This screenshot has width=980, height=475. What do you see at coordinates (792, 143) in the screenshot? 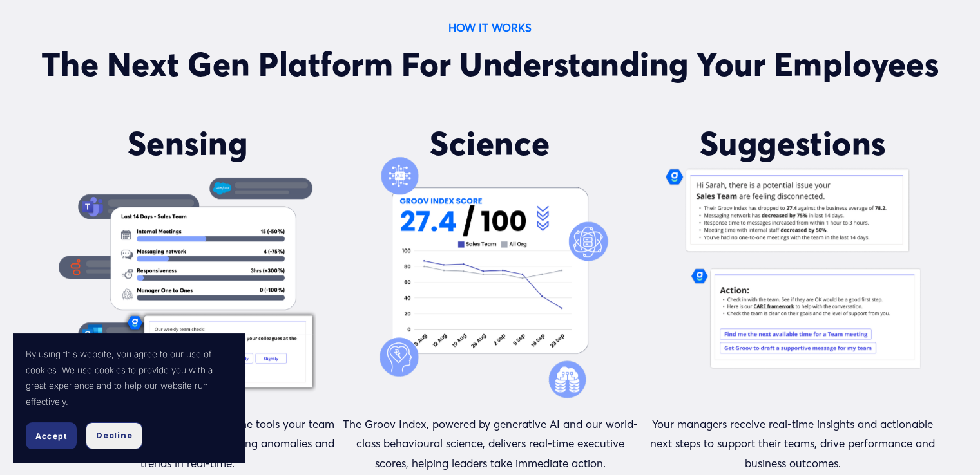
I see `h2: Suggestions` at bounding box center [792, 143].